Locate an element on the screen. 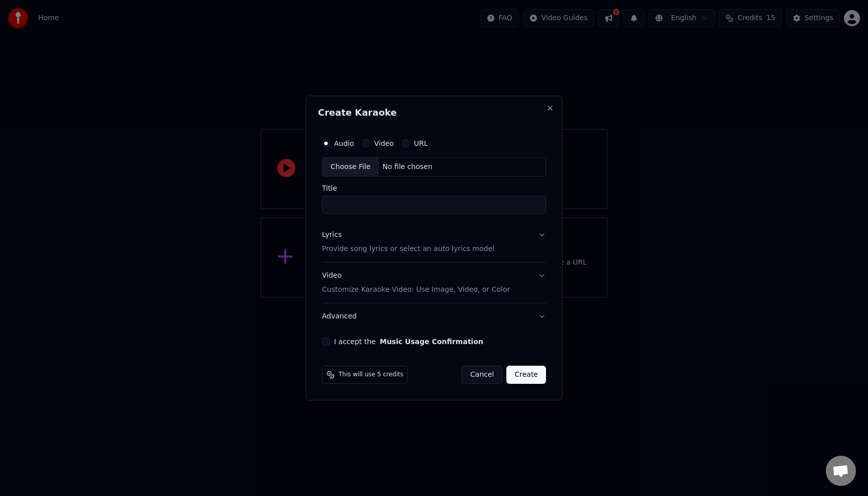  button: Advanced is located at coordinates (434, 316).